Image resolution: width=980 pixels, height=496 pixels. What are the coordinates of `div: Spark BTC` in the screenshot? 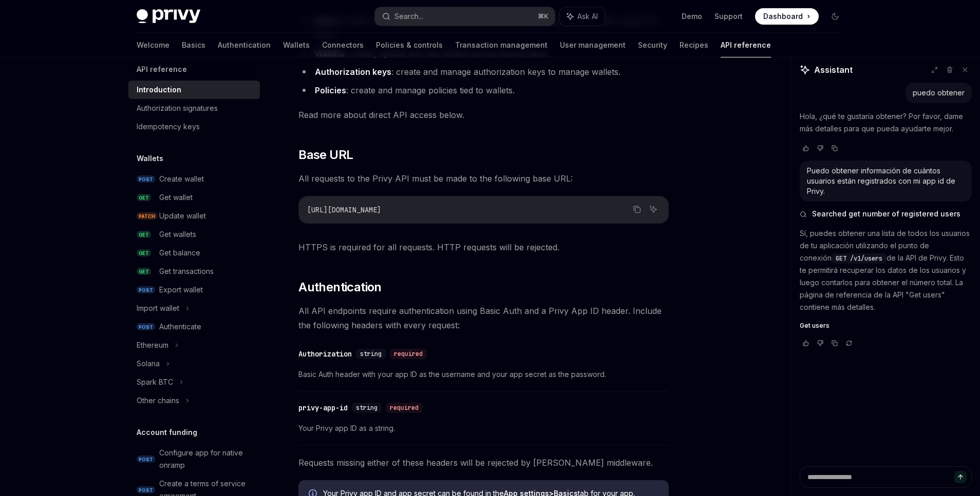 It's located at (155, 382).